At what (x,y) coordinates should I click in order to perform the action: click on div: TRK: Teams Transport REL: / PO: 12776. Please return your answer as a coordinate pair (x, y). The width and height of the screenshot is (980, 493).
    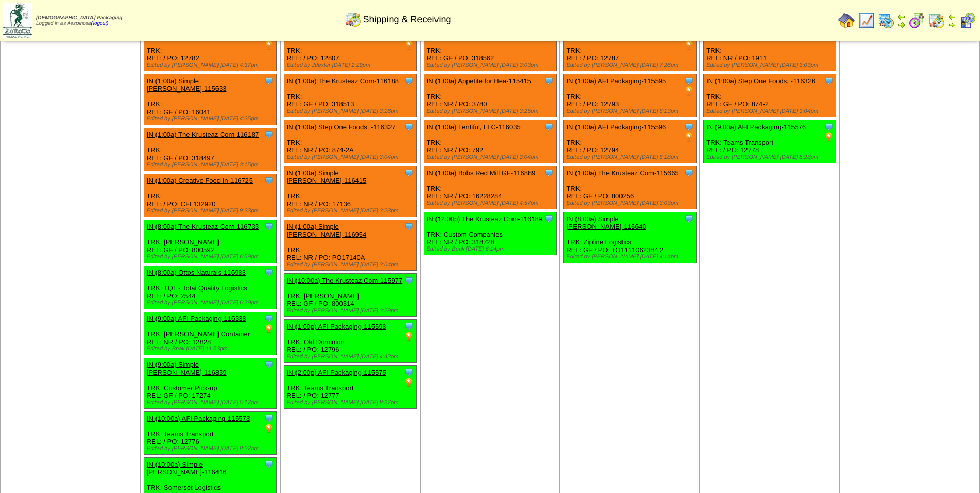
    Looking at the image, I should click on (210, 433).